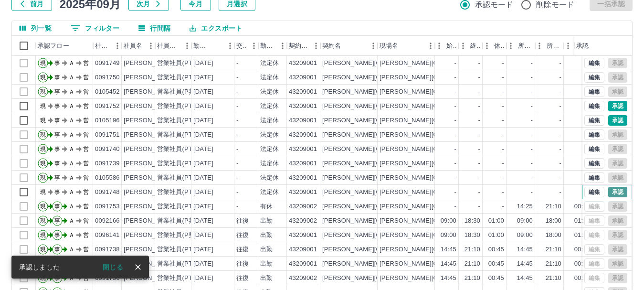  What do you see at coordinates (107, 120) in the screenshot?
I see `div: 0105196` at bounding box center [107, 120].